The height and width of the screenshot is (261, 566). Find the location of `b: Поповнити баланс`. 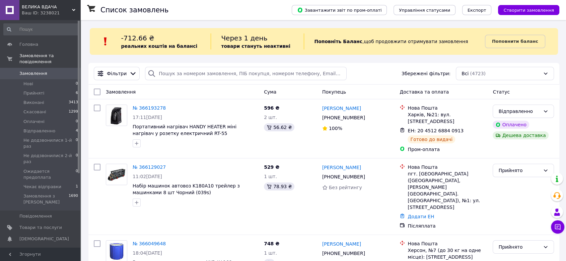

b: Поповнити баланс is located at coordinates (515, 41).